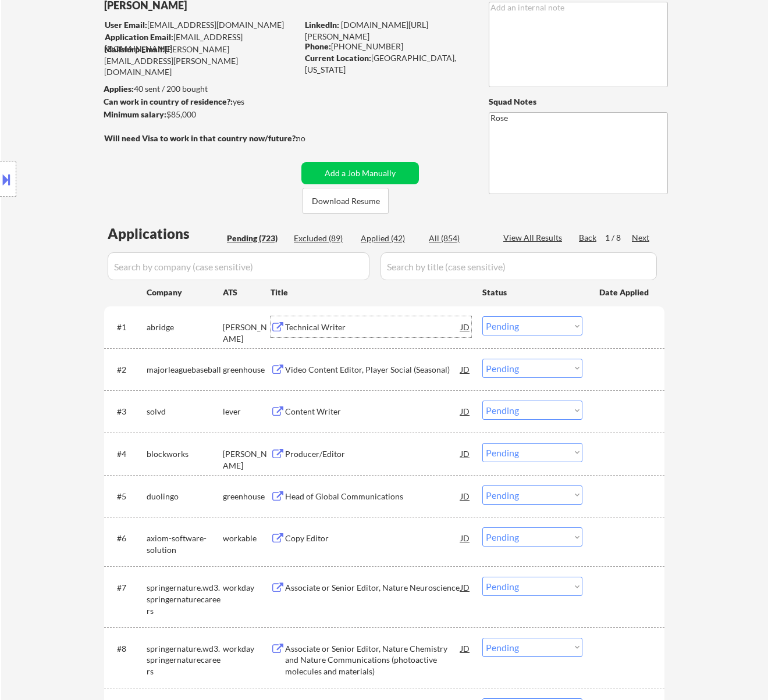 This screenshot has width=768, height=700. What do you see at coordinates (126, 327) in the screenshot?
I see `div: #1` at bounding box center [126, 327].